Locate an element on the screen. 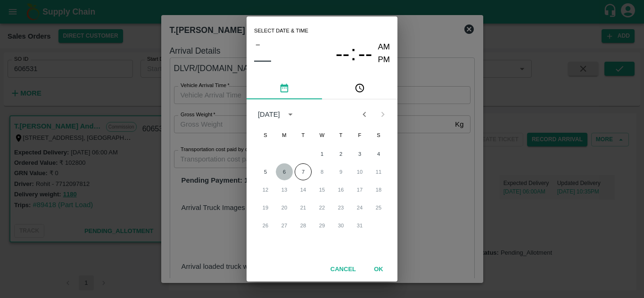  button: pick date is located at coordinates (284, 88).